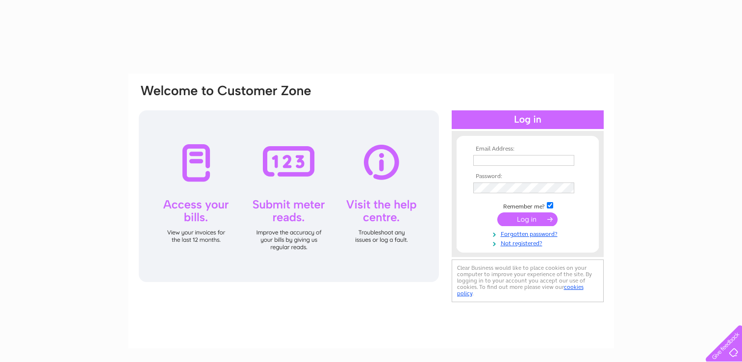 The image size is (742, 362). Describe the element at coordinates (528, 280) in the screenshot. I see `div: Clear Business would like to place cookies on your computer to improve your experience of the sit...` at that location.